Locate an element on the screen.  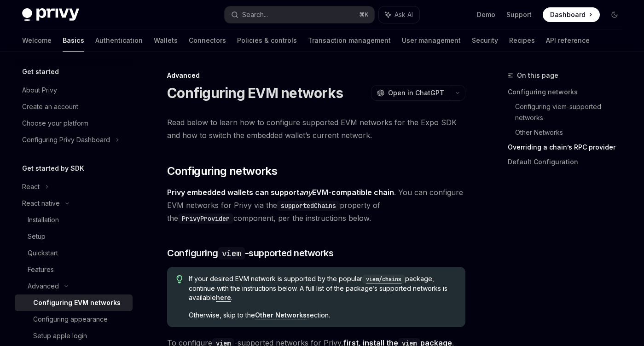
h5: Get started is located at coordinates (41, 72).